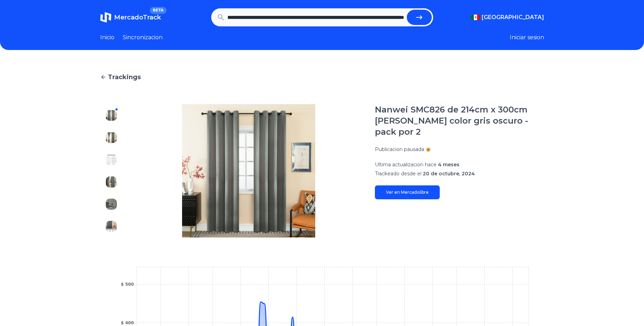 The width and height of the screenshot is (644, 326). What do you see at coordinates (449, 164) in the screenshot?
I see `span: 4 meses` at bounding box center [449, 164].